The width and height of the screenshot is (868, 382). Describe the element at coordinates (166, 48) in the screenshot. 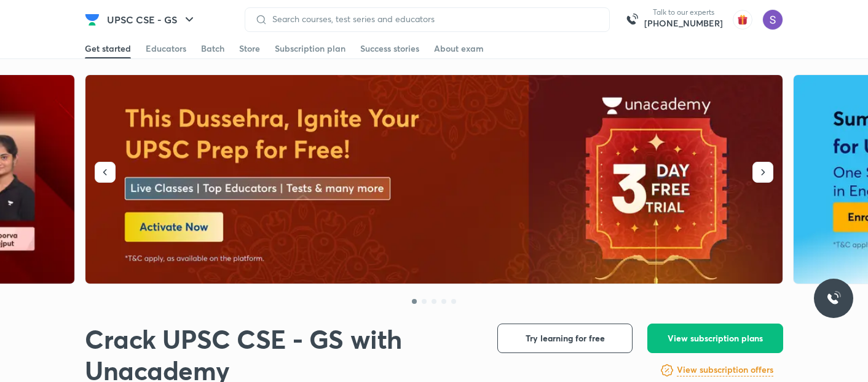

I see `a: Educators` at that location.